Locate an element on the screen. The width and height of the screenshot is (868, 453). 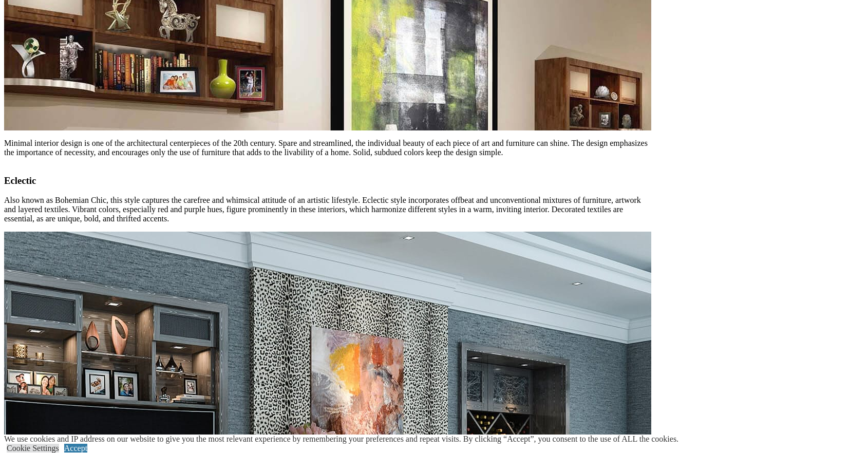
div: We use cookies and IP address on our website to give you the most relevant experience by remember... is located at coordinates (341, 439).